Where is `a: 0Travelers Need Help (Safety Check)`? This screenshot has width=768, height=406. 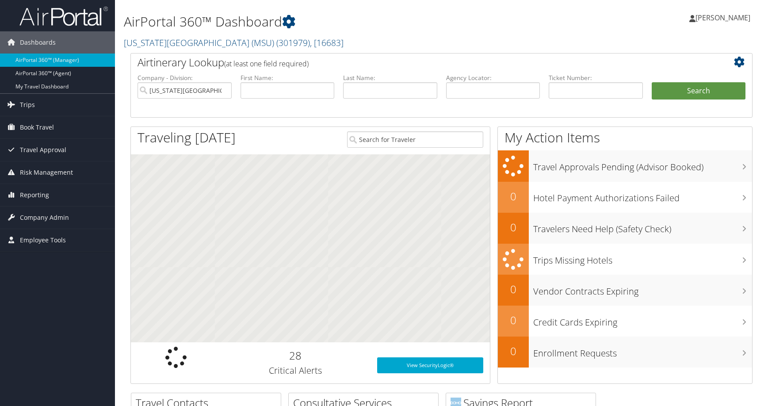
a: 0Travelers Need Help (Safety Check) is located at coordinates (625, 228).